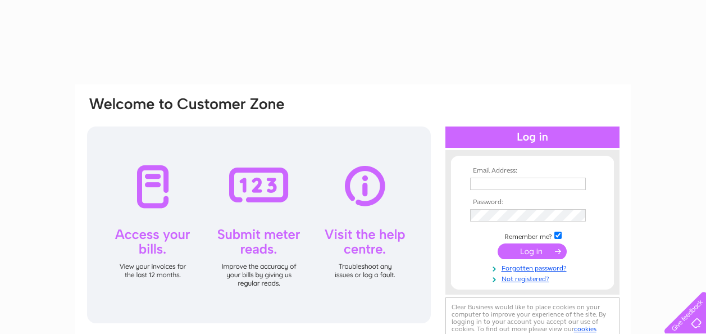  Describe the element at coordinates (532, 202) in the screenshot. I see `th: Password:` at that location.